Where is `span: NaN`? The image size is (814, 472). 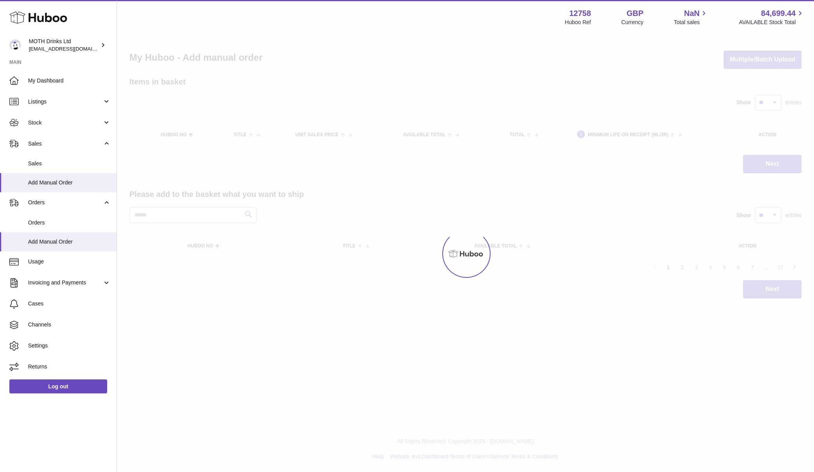
span: NaN is located at coordinates (691, 13).